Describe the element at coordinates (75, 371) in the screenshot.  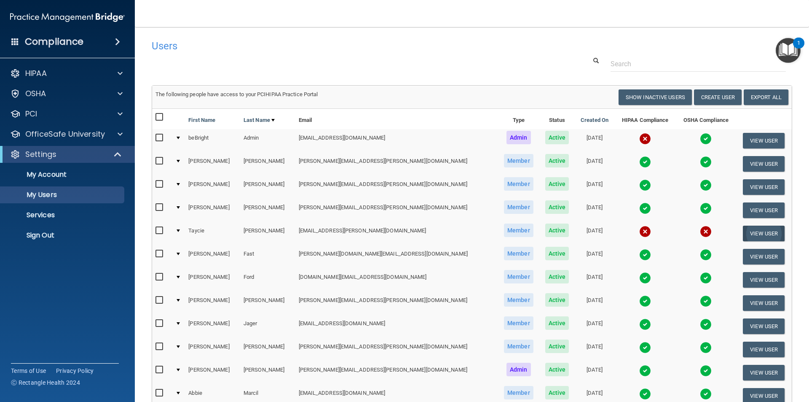
I see `a: Privacy Policy` at that location.